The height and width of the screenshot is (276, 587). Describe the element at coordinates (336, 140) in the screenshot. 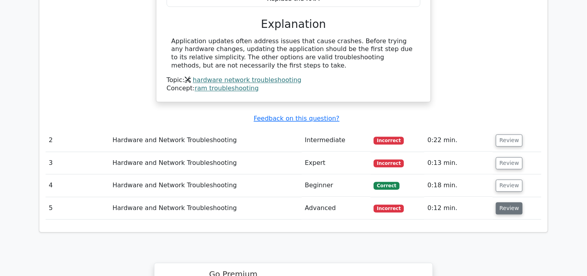

I see `td: Intermediate` at that location.